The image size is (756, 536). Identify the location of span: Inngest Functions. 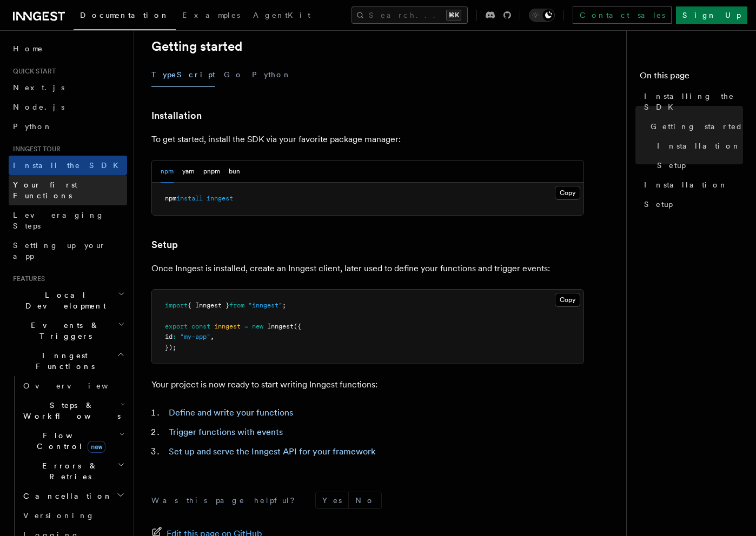
(63, 361).